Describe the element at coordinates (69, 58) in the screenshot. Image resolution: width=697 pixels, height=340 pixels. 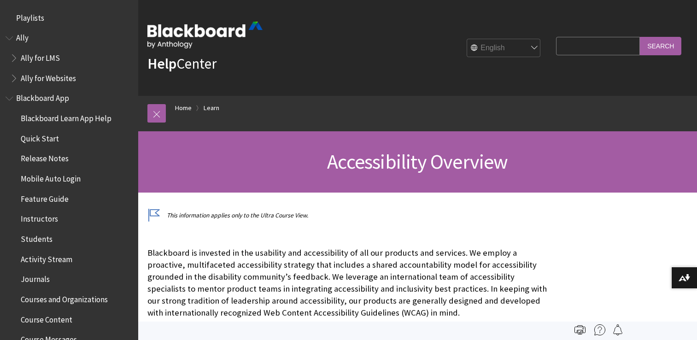
I see `nav: Book outline for Anthology Ally Help` at that location.